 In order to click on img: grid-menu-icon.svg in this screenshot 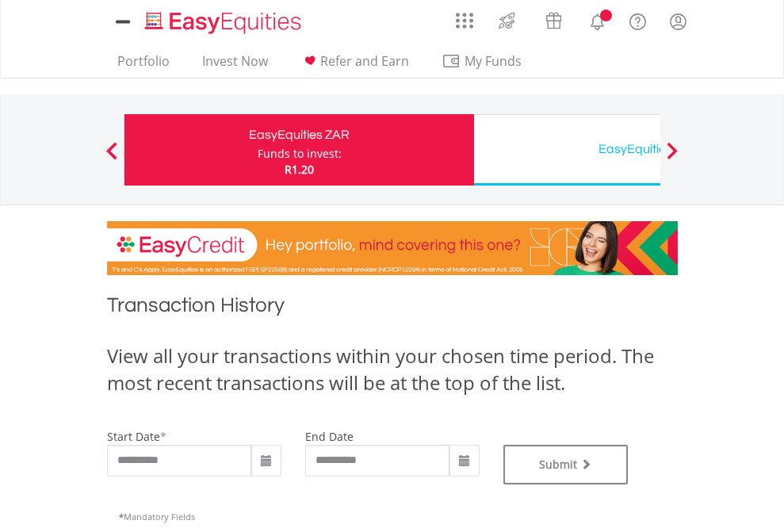, I will do `click(464, 20)`.